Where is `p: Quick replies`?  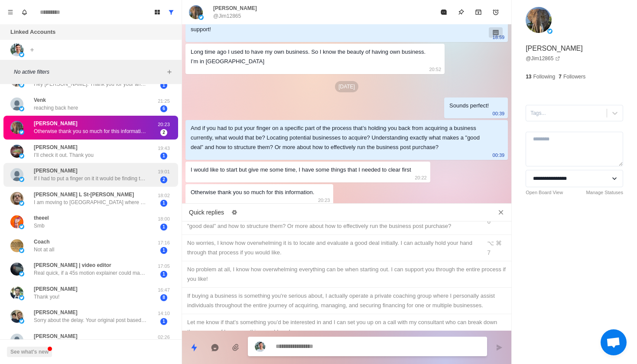
p: Quick replies is located at coordinates (206, 212).